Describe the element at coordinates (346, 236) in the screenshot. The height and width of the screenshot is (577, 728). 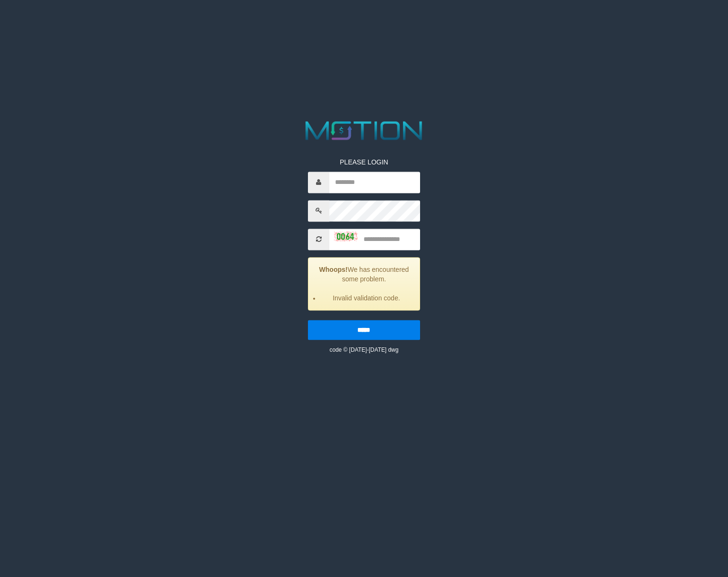
I see `img: captcha` at that location.